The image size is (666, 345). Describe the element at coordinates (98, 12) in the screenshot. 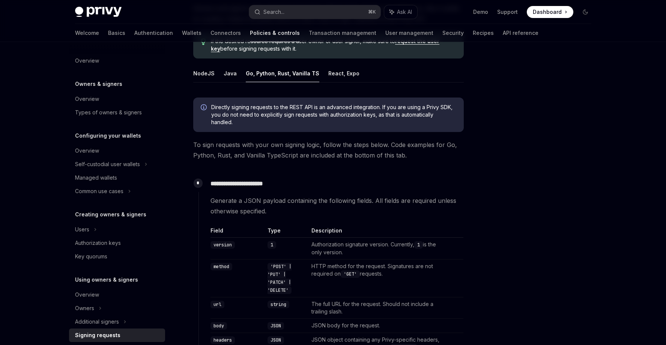

I see `img: dark logo` at that location.